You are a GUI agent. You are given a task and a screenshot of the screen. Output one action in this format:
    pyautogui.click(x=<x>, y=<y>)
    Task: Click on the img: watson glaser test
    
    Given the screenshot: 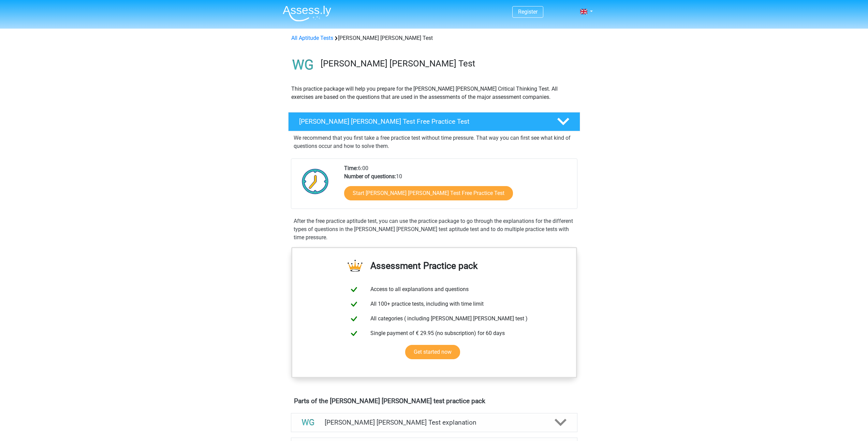 What is the action you would take?
    pyautogui.click(x=303, y=64)
    